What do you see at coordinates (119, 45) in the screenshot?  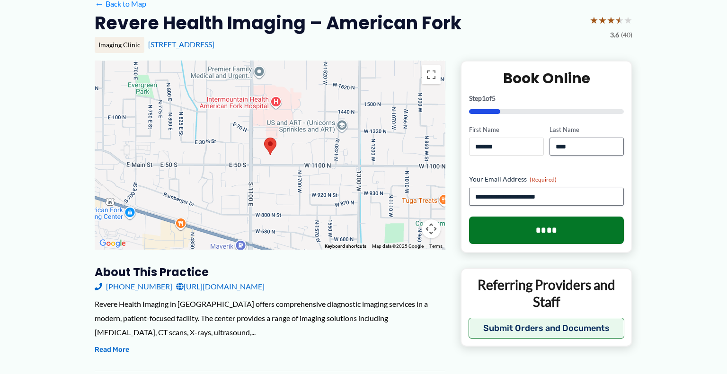 I see `div: Imaging Clinic` at bounding box center [119, 45].